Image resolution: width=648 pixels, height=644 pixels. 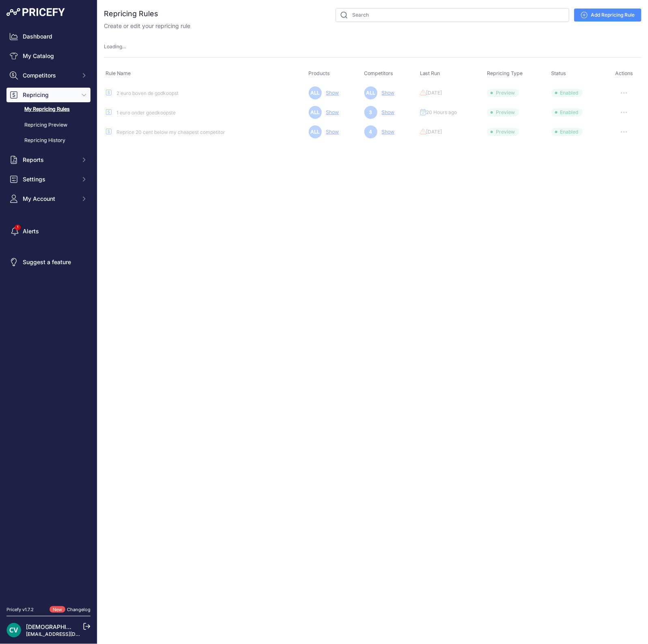 I want to click on span: New, so click(x=57, y=609).